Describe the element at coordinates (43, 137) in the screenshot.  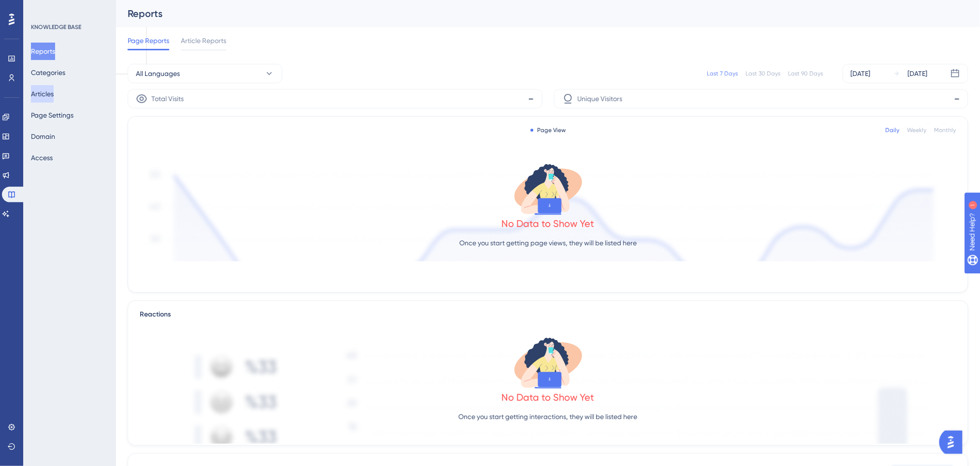
I see `button: Domain` at that location.